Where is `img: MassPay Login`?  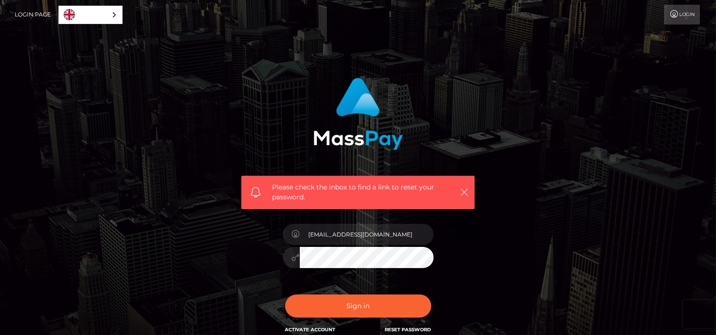
img: MassPay Login is located at coordinates (358, 114).